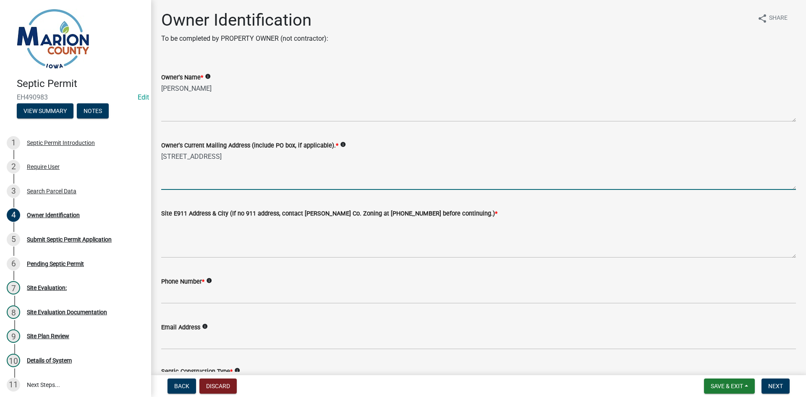  I want to click on div: Search Parcel Data, so click(52, 191).